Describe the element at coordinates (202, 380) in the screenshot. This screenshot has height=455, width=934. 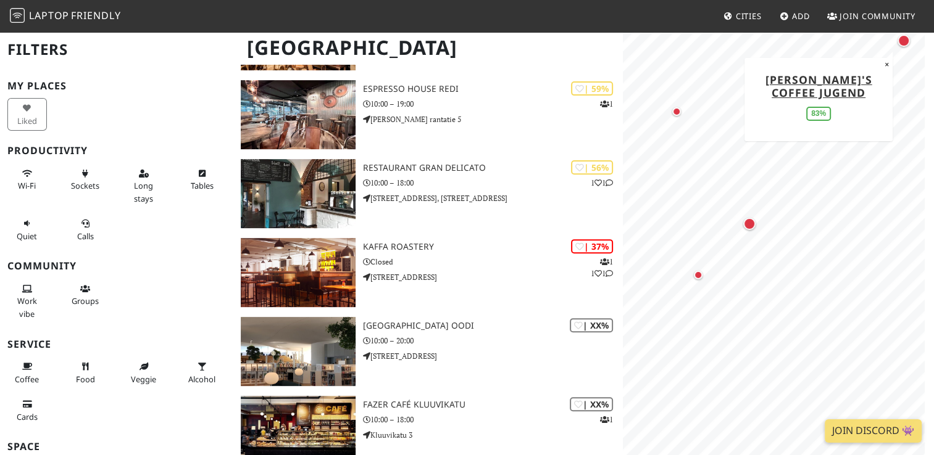
I see `span: Alcohol` at that location.